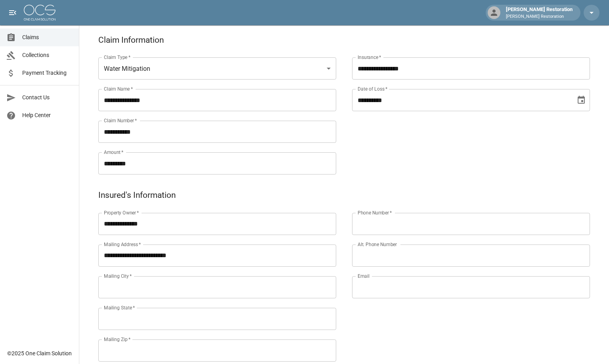 The height and width of the screenshot is (364, 609). Describe the element at coordinates (39, 13) in the screenshot. I see `img: ocs-logo-white-transparent.png` at that location.